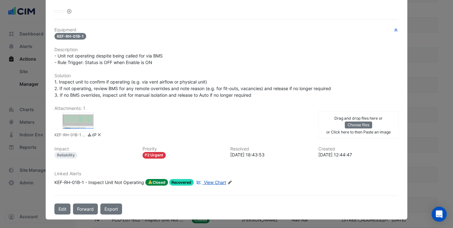  I want to click on span: Closed, so click(157, 183).